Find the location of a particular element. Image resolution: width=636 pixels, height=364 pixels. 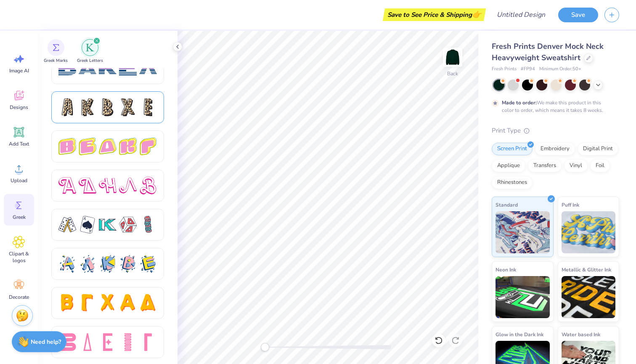

img: Greek Letters Image is located at coordinates (90, 48).